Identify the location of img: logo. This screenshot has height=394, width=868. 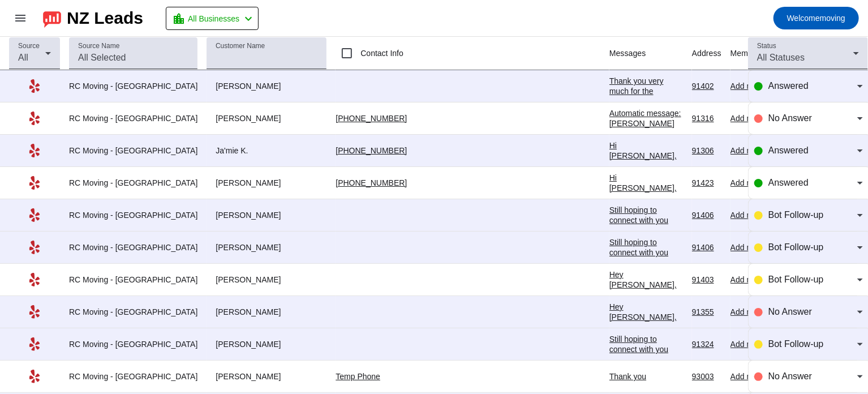
(52, 18).